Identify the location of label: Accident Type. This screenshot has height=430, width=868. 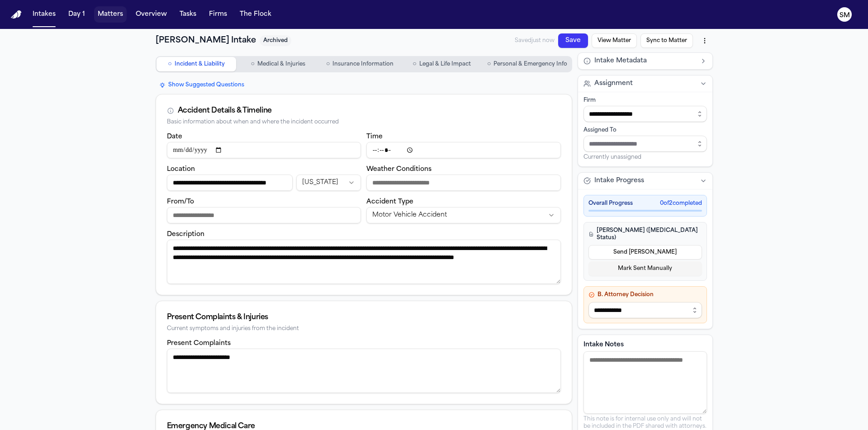
(390, 202).